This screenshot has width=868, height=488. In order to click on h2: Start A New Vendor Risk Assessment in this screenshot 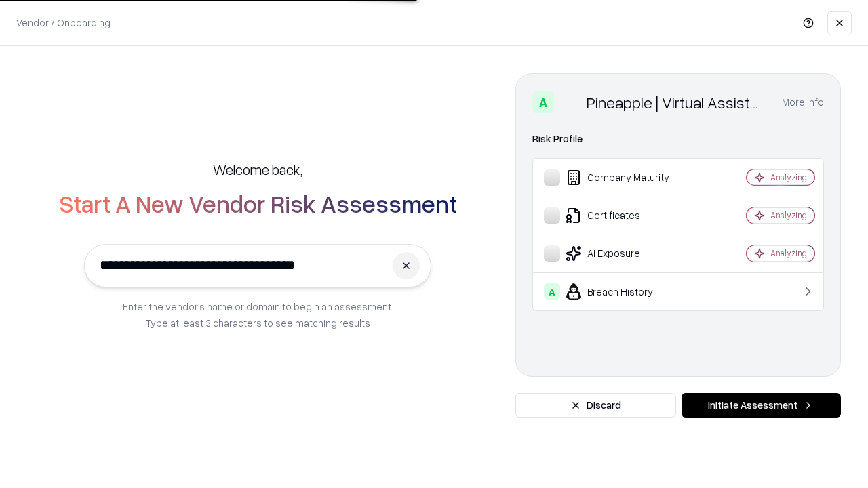, I will do `click(258, 203)`.